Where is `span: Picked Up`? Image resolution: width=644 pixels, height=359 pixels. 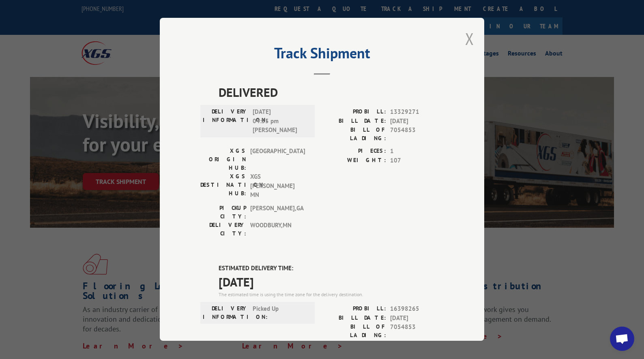 span: Picked Up is located at coordinates (280, 313).